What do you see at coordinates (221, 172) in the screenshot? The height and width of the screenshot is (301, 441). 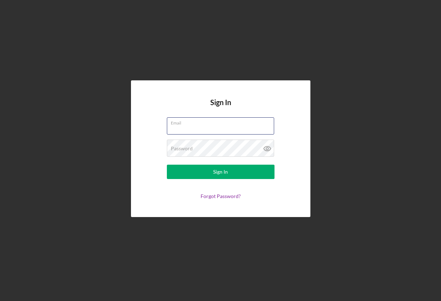 I see `button: Sign In` at bounding box center [221, 172].